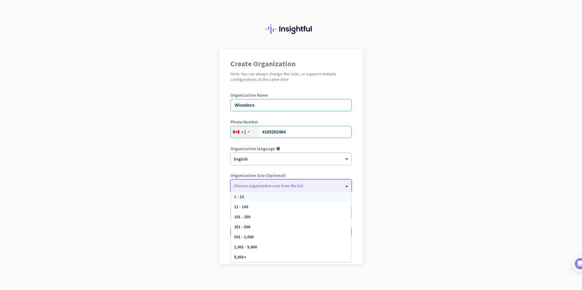  What do you see at coordinates (291, 29) in the screenshot?
I see `img: Insightful` at bounding box center [291, 29].